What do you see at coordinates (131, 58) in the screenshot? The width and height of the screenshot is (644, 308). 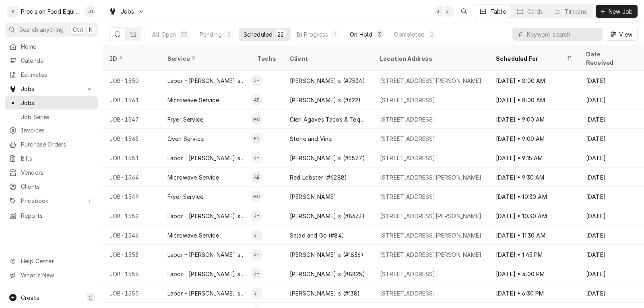 I see `div: ID` at bounding box center [131, 58].